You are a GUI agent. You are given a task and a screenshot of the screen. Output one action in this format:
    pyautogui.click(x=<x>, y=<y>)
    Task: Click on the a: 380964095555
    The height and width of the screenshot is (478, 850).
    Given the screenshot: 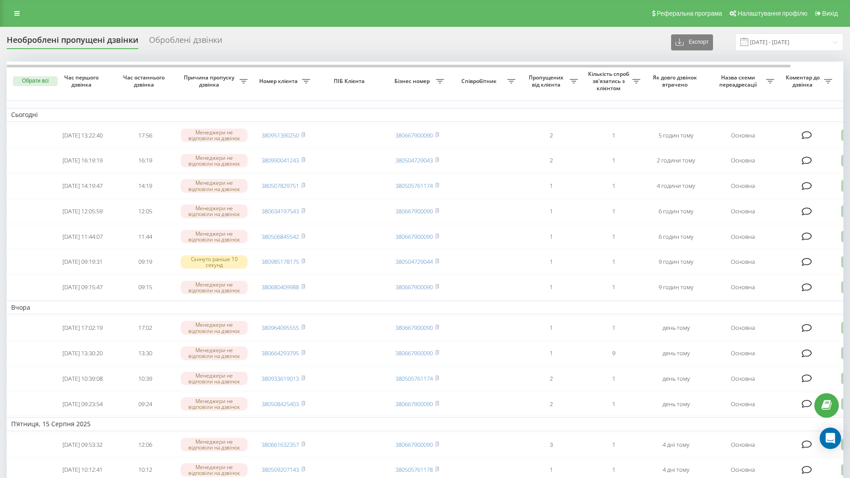 What is the action you would take?
    pyautogui.click(x=280, y=327)
    